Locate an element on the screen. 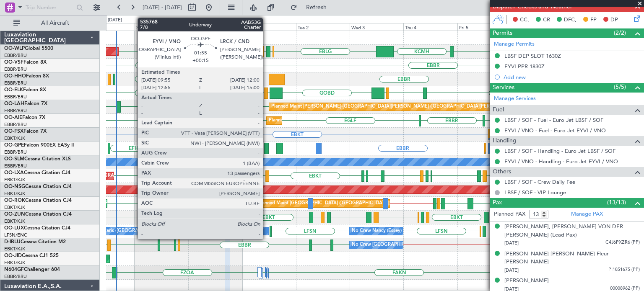 Image resolution: width=644 pixels, height=291 pixels. span: OO-VSF is located at coordinates (14, 63).